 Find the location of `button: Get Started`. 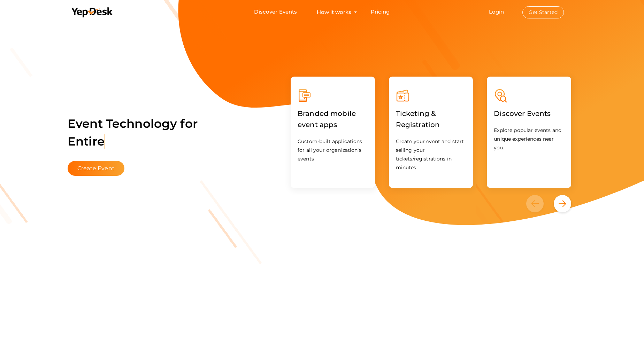

button: Get Started is located at coordinates (543, 12).